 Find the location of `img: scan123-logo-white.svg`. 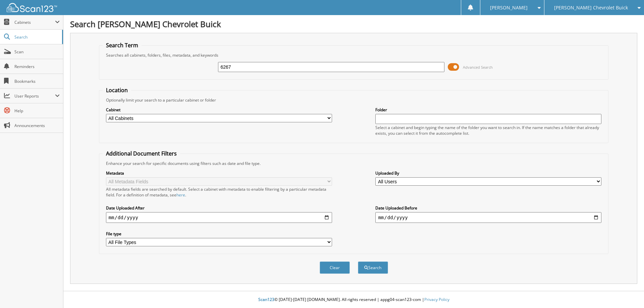

img: scan123-logo-white.svg is located at coordinates (32, 8).